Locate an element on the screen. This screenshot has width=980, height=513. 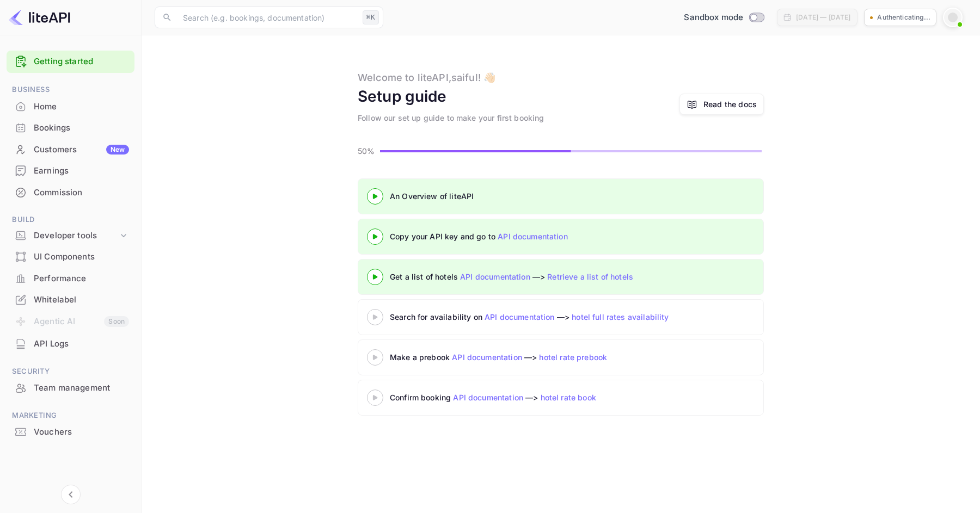
span: Security is located at coordinates (70, 372).